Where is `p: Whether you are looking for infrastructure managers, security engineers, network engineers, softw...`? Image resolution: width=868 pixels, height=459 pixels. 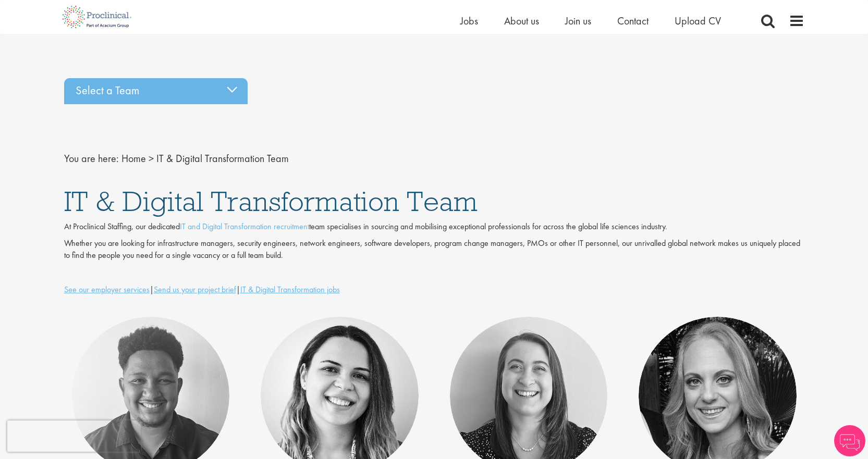 p: Whether you are looking for infrastructure managers, security engineers, network engineers, softw... is located at coordinates (434, 250).